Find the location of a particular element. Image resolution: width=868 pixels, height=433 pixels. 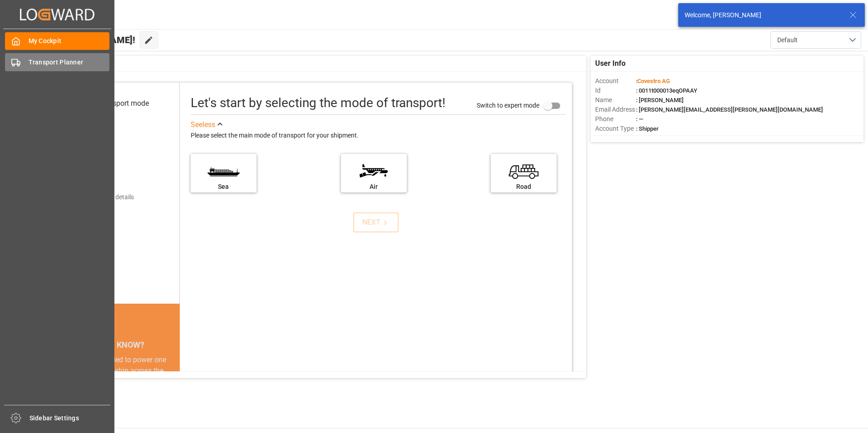

div: Please select the main mode of transport for your shipment. is located at coordinates (378, 136).